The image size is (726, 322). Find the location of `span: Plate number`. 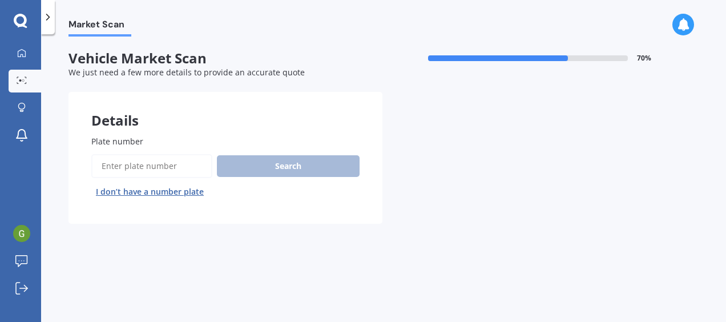

span: Plate number is located at coordinates (117, 141).